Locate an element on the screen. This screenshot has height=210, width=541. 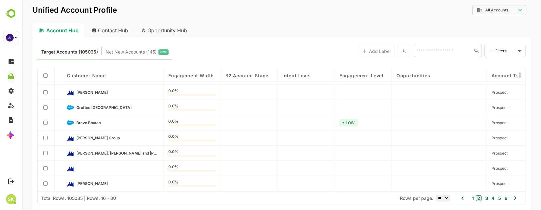
span: Customer Name is located at coordinates (64, 75).